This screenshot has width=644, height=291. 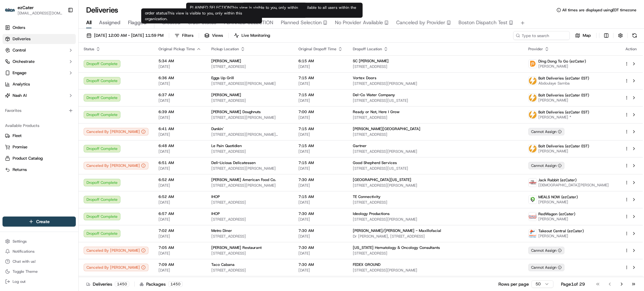 What do you see at coordinates (366, 197) in the screenshot?
I see `span: TE Connectivity` at bounding box center [366, 197].